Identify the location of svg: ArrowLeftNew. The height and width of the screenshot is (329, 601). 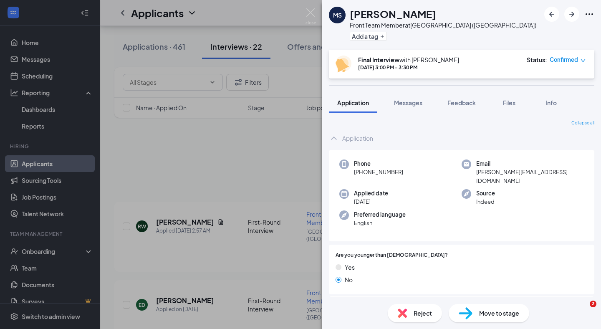
(551, 14).